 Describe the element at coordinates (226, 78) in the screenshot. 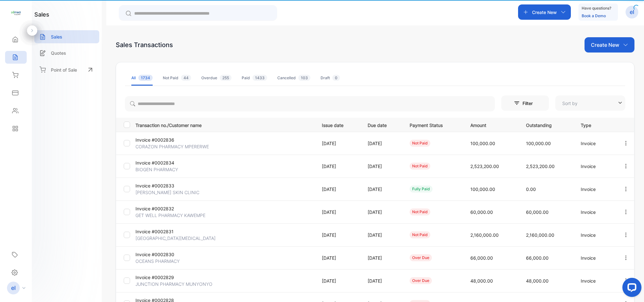

I see `span: 255` at that location.